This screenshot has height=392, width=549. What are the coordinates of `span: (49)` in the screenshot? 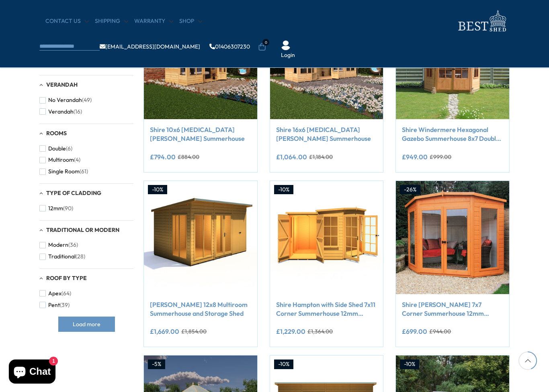 It's located at (87, 100).